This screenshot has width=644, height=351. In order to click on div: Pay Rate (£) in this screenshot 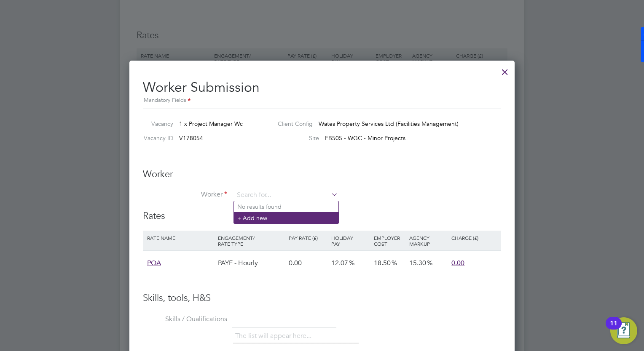, I will do `click(307, 238)`.